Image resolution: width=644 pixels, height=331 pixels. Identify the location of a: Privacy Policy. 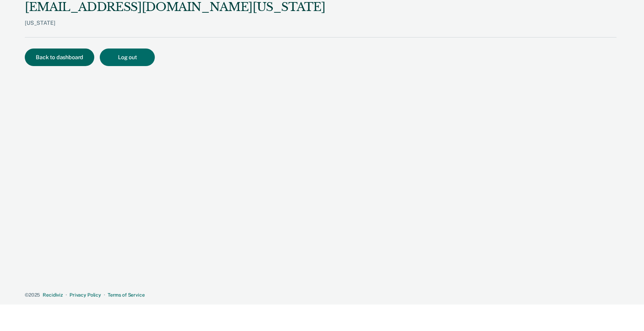
(86, 295).